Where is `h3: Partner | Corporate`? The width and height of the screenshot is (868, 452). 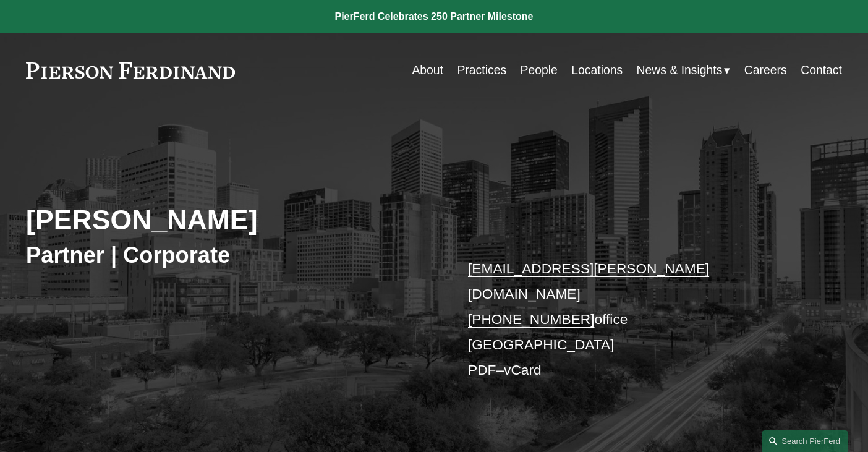
h3: Partner | Corporate is located at coordinates (230, 256).